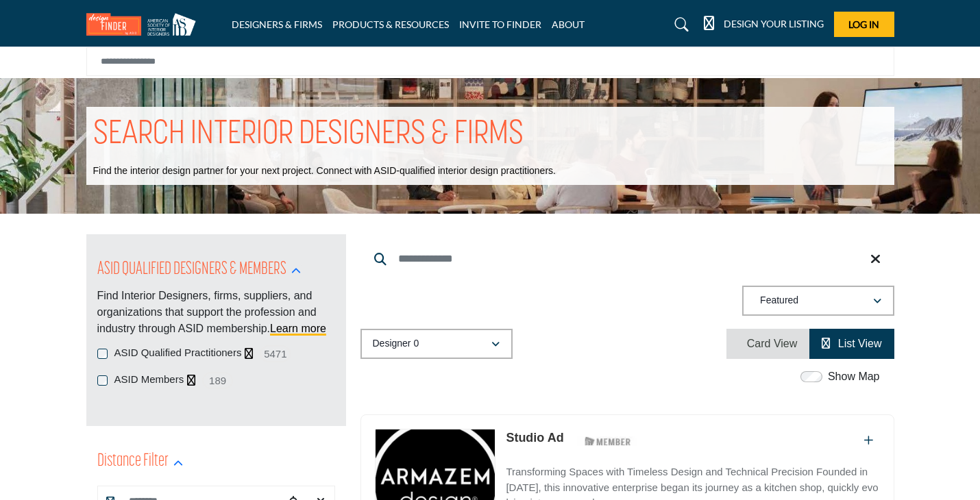 This screenshot has width=980, height=500. Describe the element at coordinates (851, 344) in the screenshot. I see `a: View List` at that location.